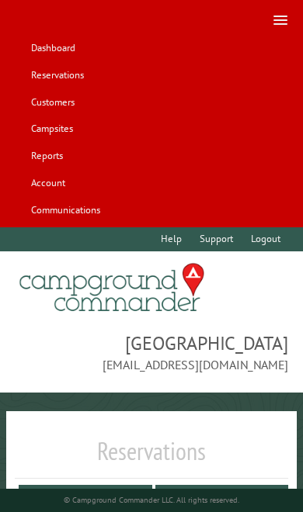 This screenshot has height=512, width=303. Describe the element at coordinates (265, 239) in the screenshot. I see `a: Logout` at that location.